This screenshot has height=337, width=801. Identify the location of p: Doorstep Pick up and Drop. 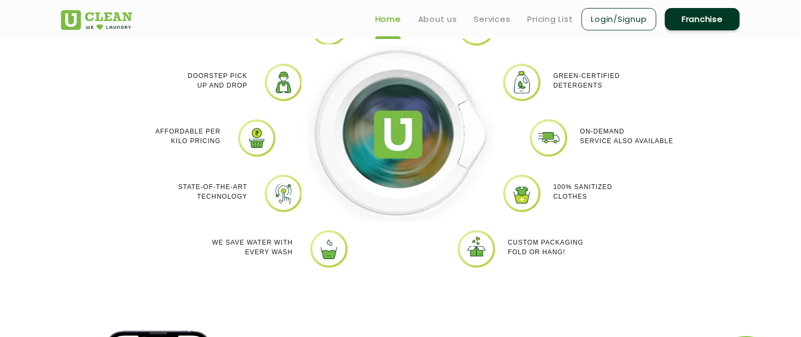
(217, 81).